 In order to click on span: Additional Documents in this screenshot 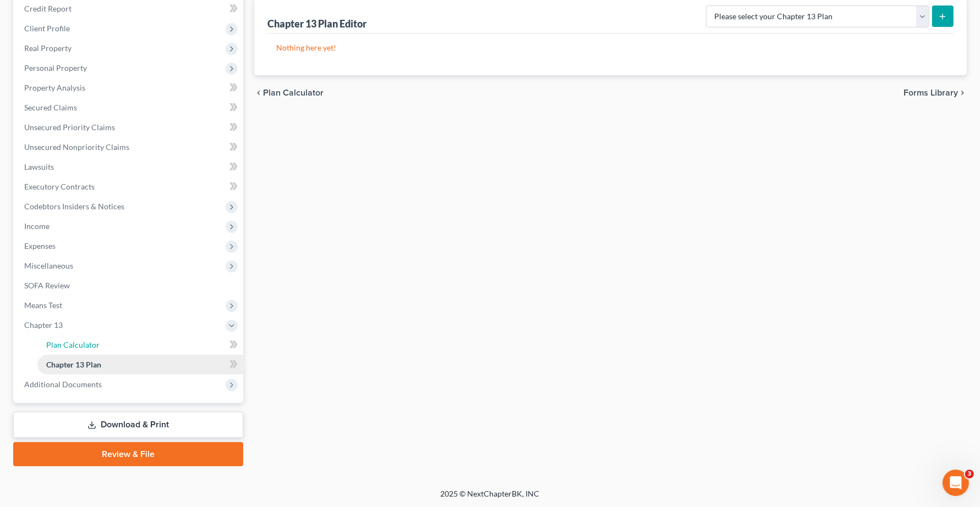, I will do `click(63, 384)`.